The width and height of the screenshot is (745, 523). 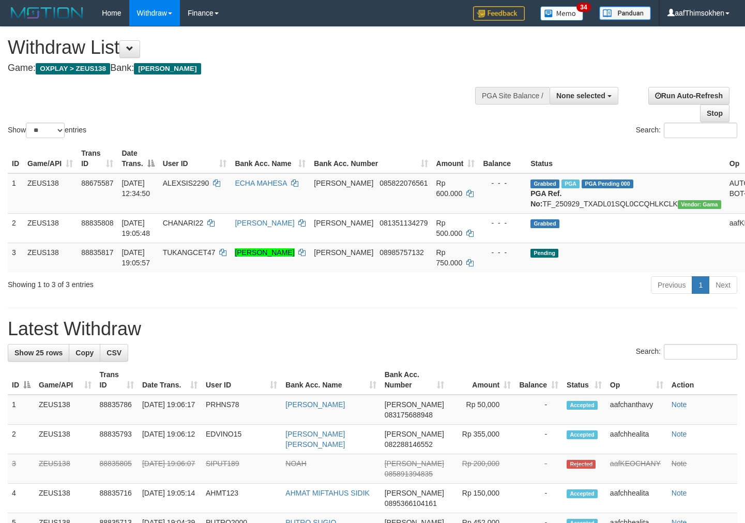 What do you see at coordinates (545, 253) in the screenshot?
I see `span: Pending` at bounding box center [545, 253].